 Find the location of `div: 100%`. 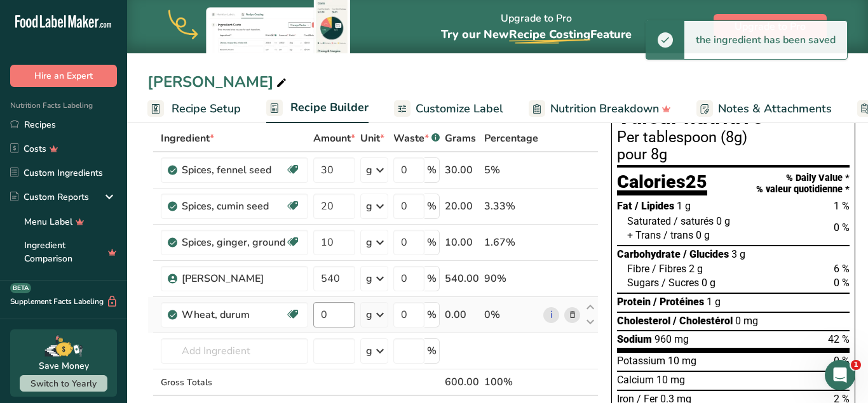

div: 100% is located at coordinates (511, 383).